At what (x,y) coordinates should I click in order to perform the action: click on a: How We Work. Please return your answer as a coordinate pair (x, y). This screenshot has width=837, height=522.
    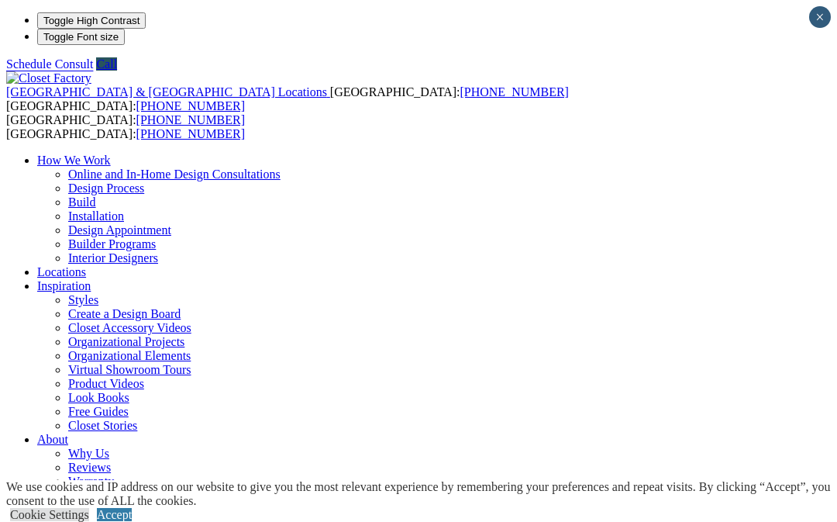
    Looking at the image, I should click on (74, 160).